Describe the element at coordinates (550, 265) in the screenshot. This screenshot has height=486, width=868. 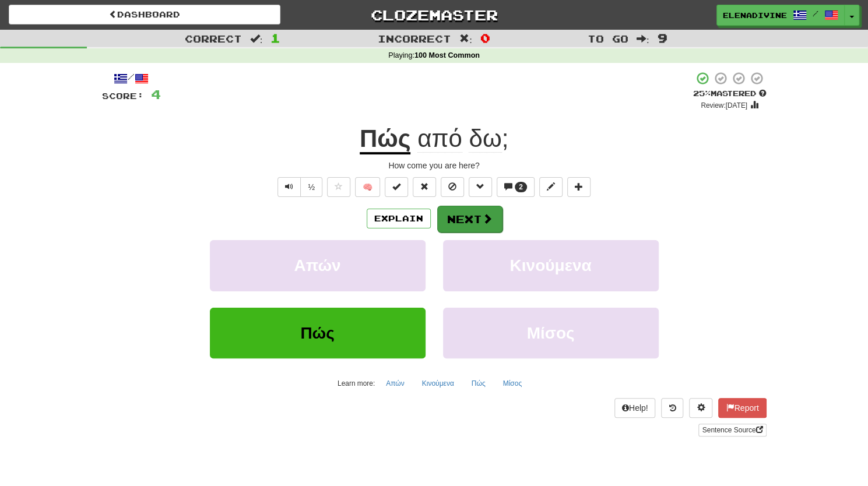
I see `span: Κινούμενα` at that location.